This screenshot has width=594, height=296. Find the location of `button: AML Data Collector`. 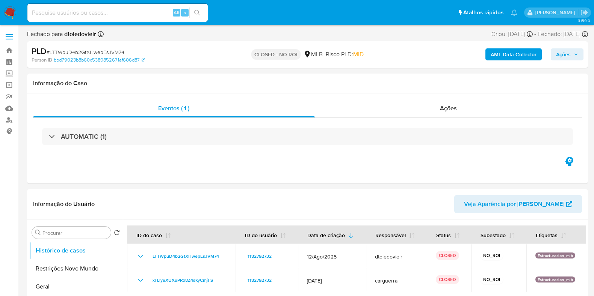

button: AML Data Collector is located at coordinates (514, 54).